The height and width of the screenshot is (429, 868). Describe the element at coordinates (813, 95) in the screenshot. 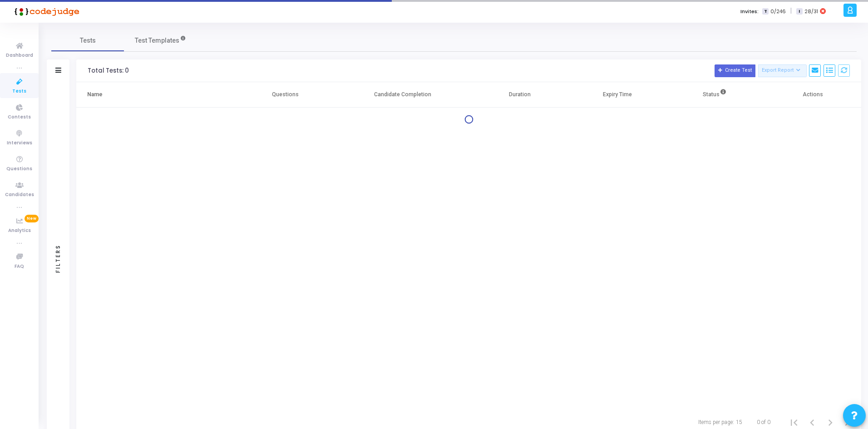

I see `th: Actions` at that location.